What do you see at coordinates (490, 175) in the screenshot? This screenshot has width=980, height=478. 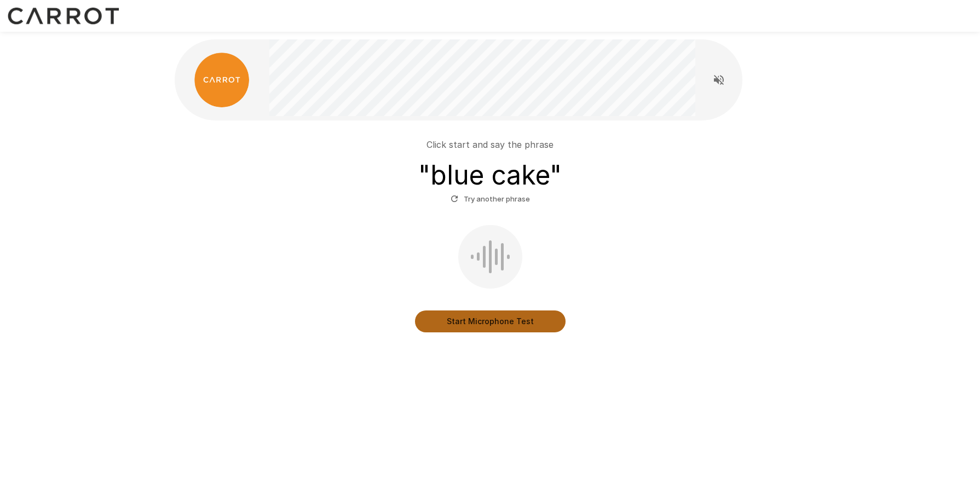 I see `h3: " blue cake "` at bounding box center [490, 175].